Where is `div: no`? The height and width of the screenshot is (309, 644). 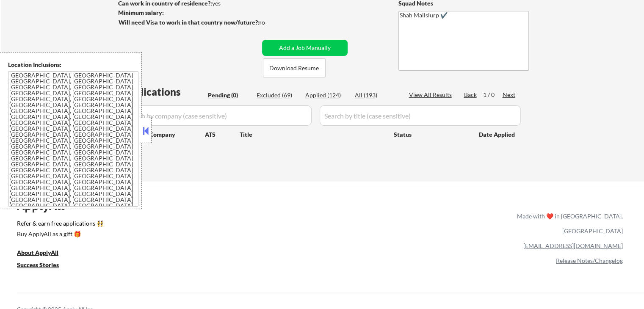
div: no is located at coordinates (270, 23).